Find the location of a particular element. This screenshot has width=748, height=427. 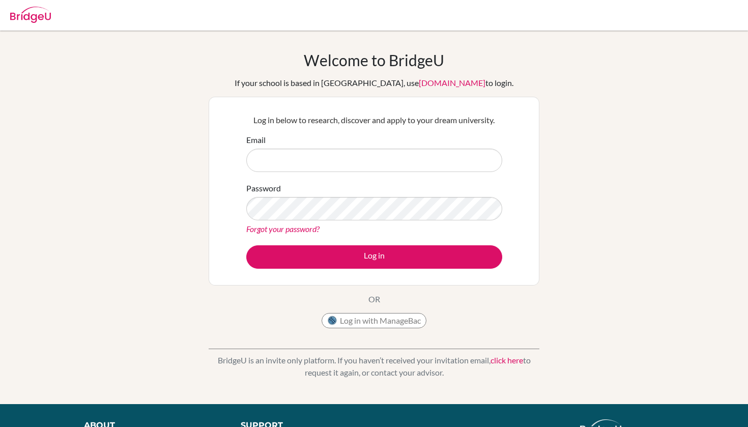

label: Email is located at coordinates (256, 140).